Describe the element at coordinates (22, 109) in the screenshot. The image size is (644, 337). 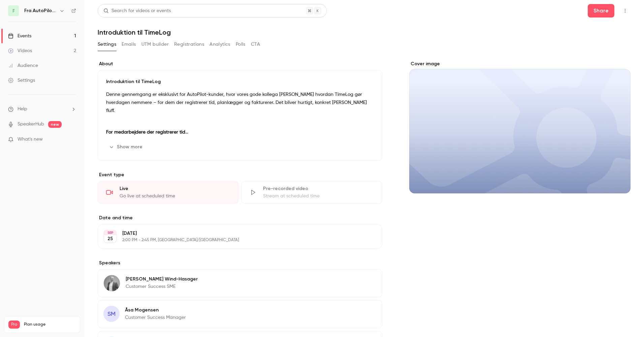
I see `span: Help` at that location.